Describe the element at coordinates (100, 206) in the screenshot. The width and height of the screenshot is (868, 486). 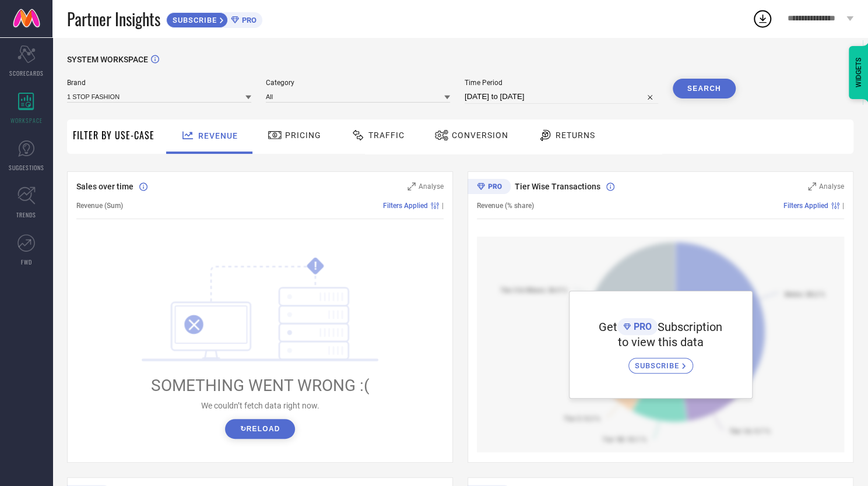
I see `span: Revenue (Sum)` at that location.